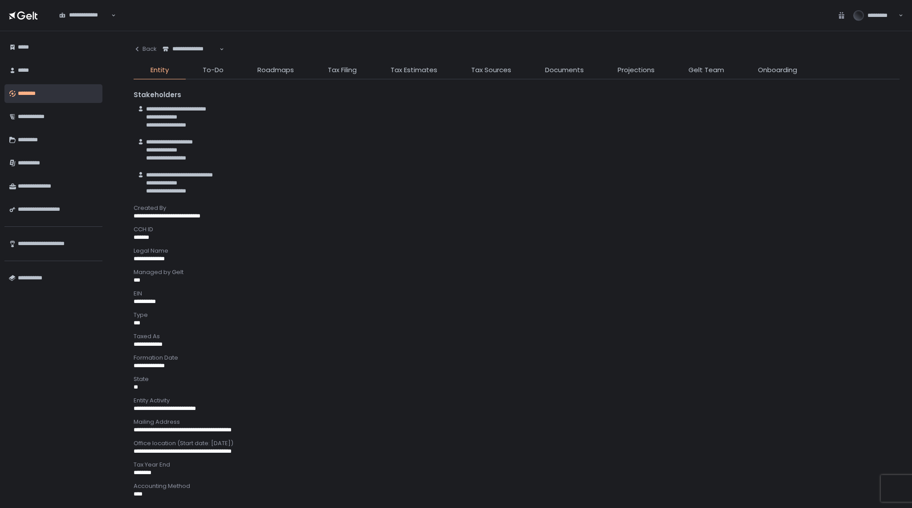  What do you see at coordinates (491, 70) in the screenshot?
I see `span: Tax Sources` at bounding box center [491, 70].